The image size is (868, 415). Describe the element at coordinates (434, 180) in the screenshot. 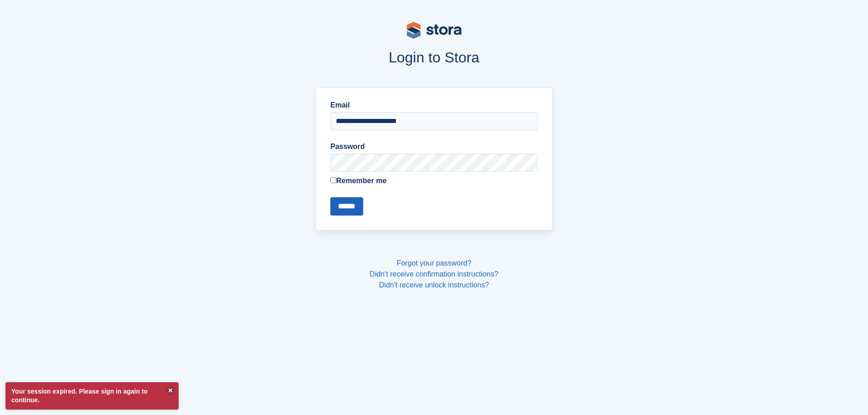

I see `label: Remember me` at that location.